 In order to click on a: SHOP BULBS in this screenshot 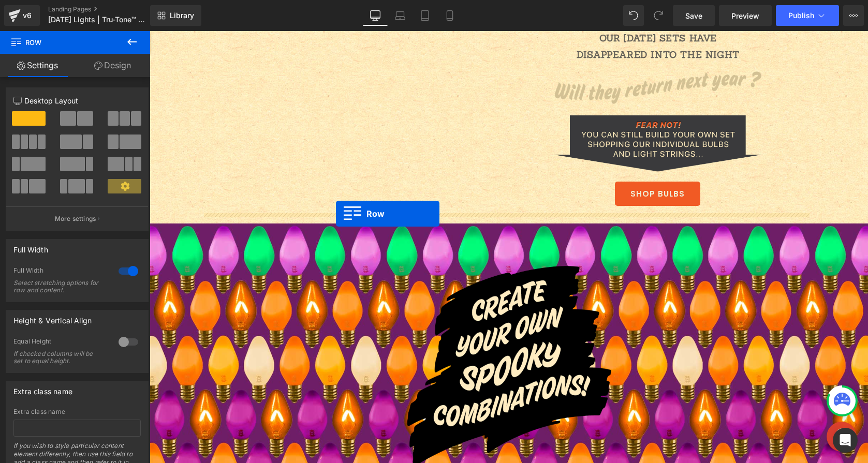, I will do `click(508, 162)`.